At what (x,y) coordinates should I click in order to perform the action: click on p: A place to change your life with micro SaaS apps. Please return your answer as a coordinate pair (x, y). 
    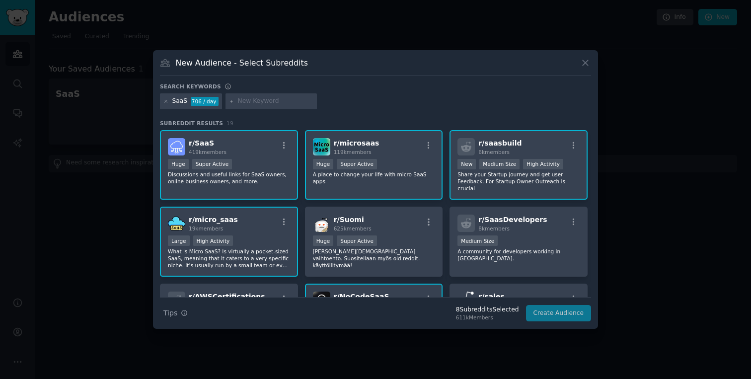
    Looking at the image, I should click on (374, 178).